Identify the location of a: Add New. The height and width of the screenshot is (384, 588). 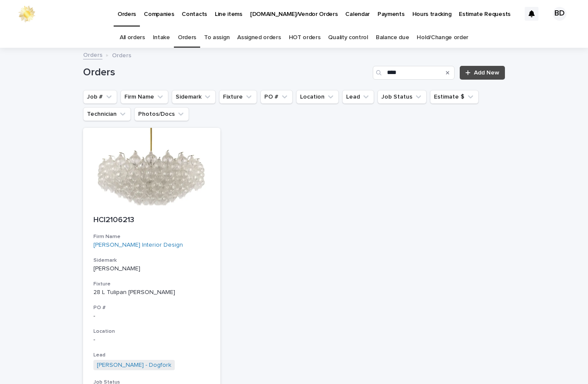
(482, 73).